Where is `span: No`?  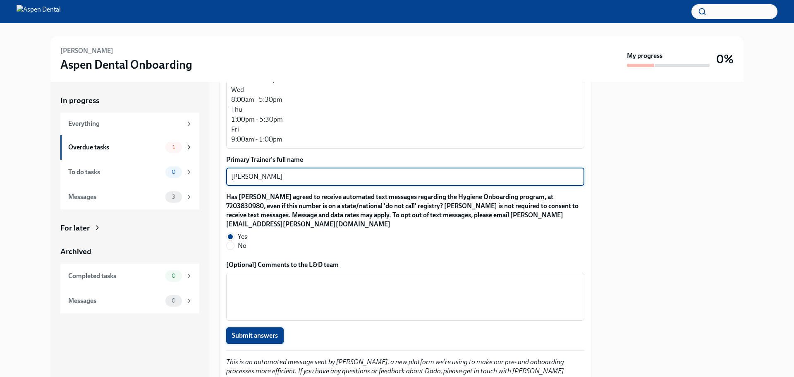 span: No is located at coordinates (242, 246).